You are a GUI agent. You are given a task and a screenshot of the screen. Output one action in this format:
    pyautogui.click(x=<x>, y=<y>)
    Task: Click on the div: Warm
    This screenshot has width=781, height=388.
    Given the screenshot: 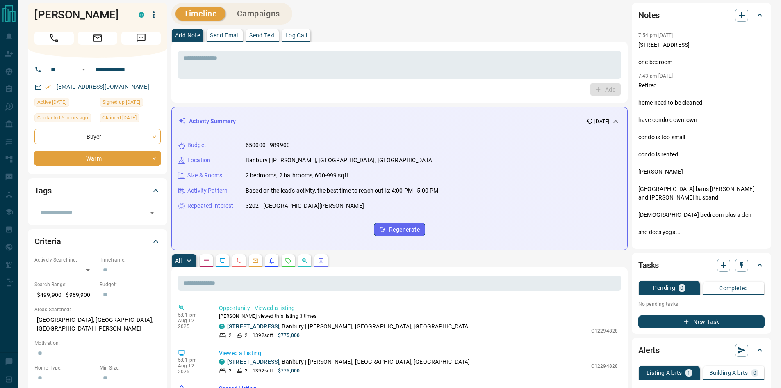 What is the action you would take?
    pyautogui.click(x=98, y=158)
    